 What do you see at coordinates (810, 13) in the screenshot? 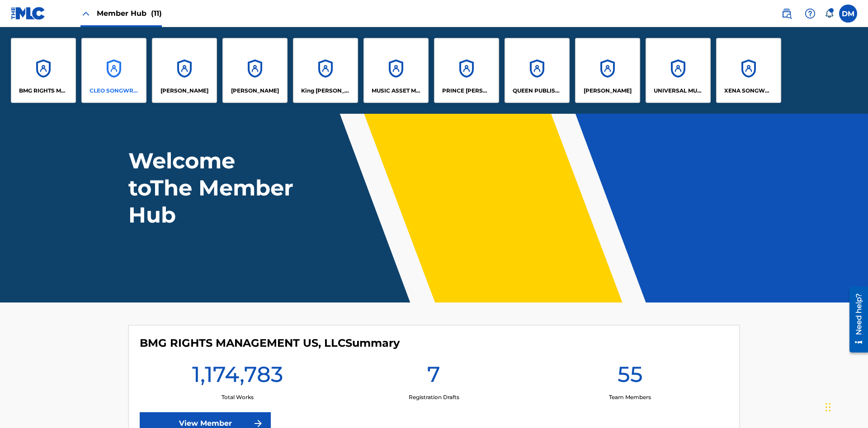
I see `div: Help` at bounding box center [810, 13].